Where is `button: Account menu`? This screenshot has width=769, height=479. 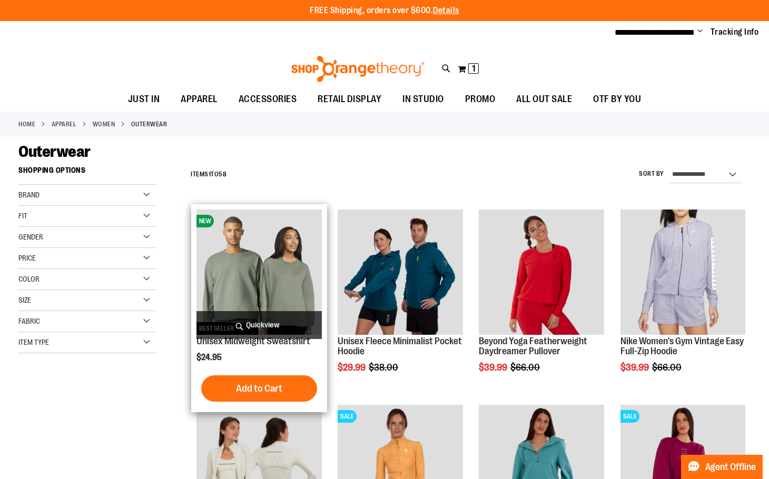 button: Account menu is located at coordinates (700, 32).